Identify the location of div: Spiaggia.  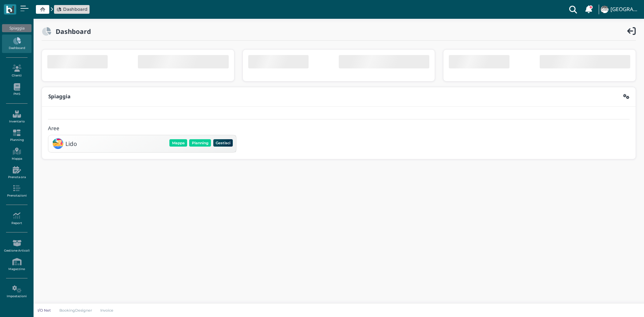
(16, 28).